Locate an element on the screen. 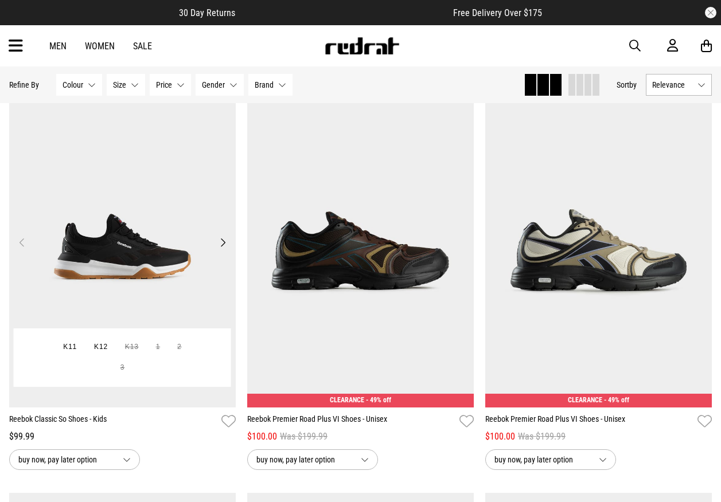 The image size is (721, 502). span: 30 Day Returns is located at coordinates (207, 13).